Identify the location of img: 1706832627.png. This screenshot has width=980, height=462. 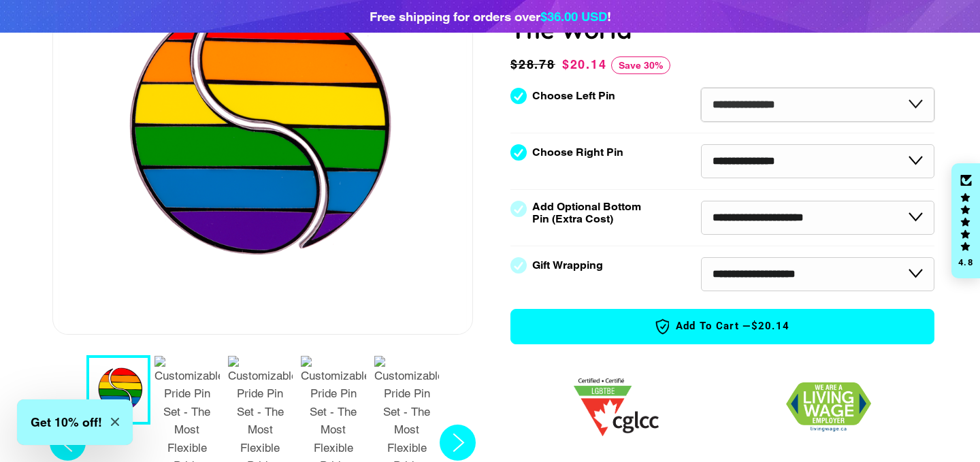
(828, 407).